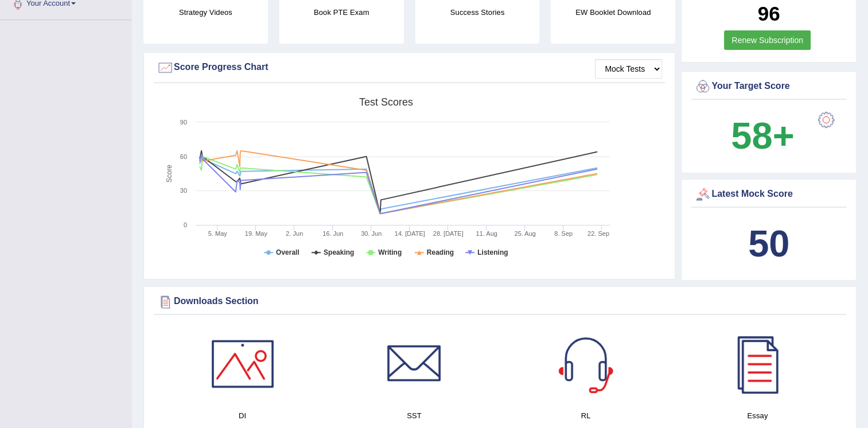  What do you see at coordinates (242, 415) in the screenshot?
I see `h4: DI` at bounding box center [242, 415].